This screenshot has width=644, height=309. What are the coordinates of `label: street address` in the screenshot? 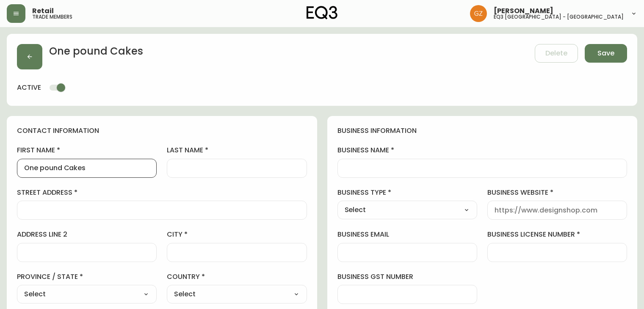 It's located at (162, 192).